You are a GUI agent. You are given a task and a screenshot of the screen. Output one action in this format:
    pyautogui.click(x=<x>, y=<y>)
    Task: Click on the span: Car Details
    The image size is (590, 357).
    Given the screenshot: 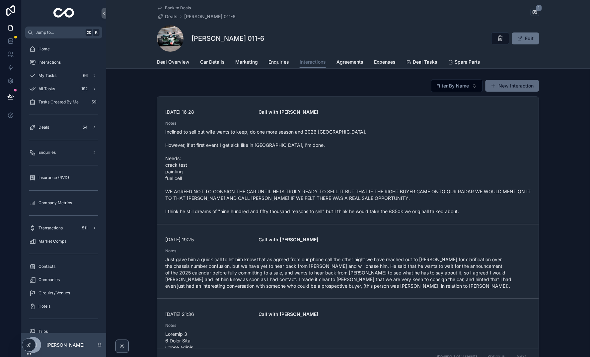 What is the action you would take?
    pyautogui.click(x=212, y=62)
    